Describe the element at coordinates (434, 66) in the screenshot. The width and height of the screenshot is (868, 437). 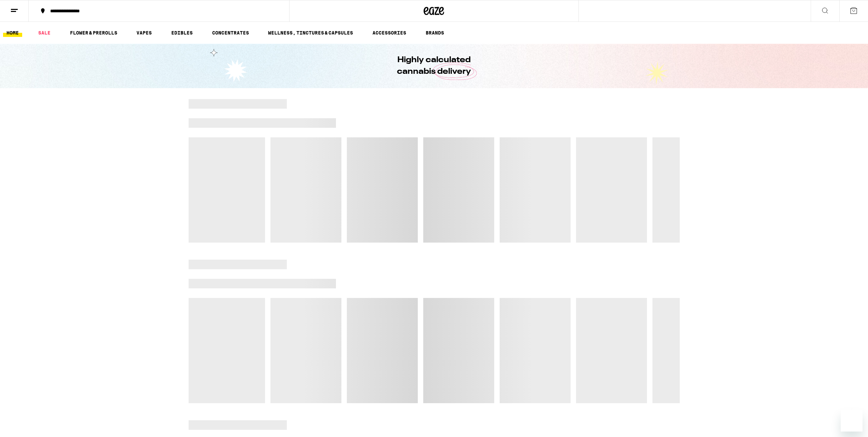
I see `h1: Highly calculated cannabis delivery` at that location.